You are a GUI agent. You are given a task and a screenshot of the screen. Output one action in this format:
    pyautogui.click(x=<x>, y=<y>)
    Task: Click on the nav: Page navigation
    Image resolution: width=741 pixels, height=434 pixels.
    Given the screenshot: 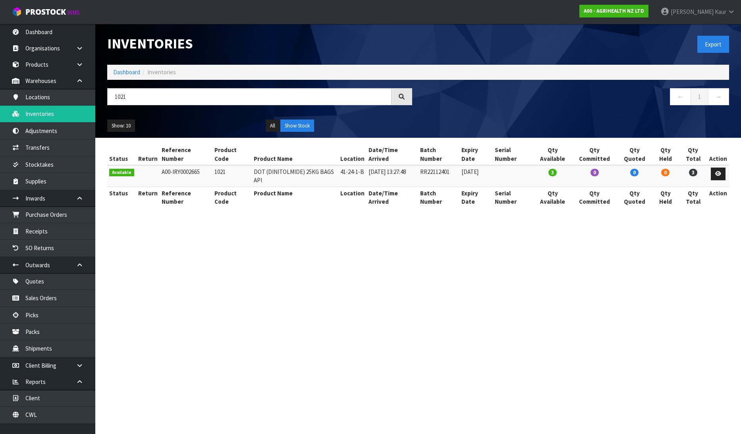 What is the action you would take?
    pyautogui.click(x=576, y=98)
    